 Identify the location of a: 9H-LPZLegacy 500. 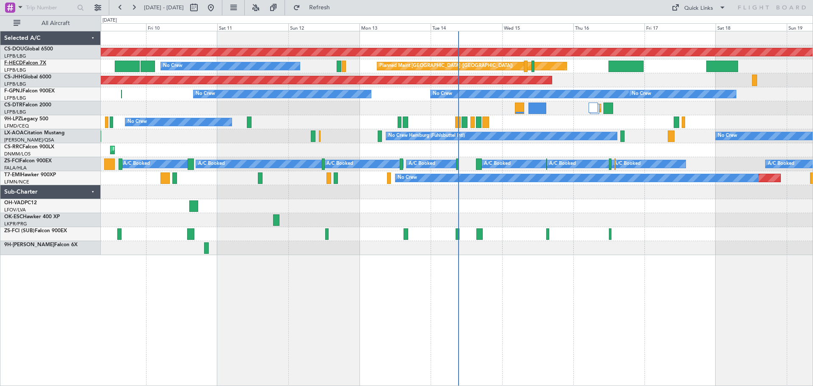
(26, 119).